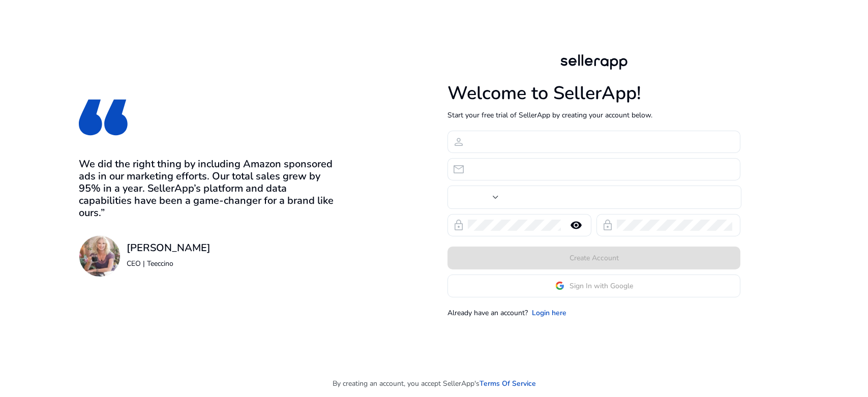 This screenshot has width=868, height=397. I want to click on h1: Welcome to SellerApp!, so click(594, 93).